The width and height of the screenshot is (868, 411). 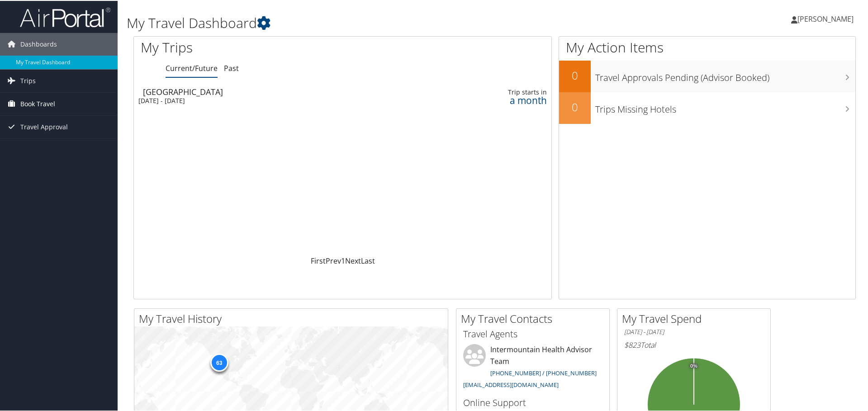 What do you see at coordinates (219, 361) in the screenshot?
I see `div: 63` at bounding box center [219, 361].